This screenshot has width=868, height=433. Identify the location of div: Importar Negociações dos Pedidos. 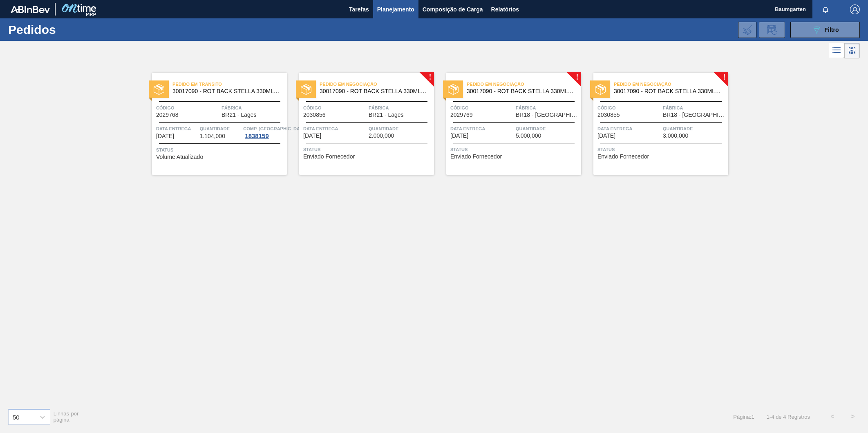
(747, 30).